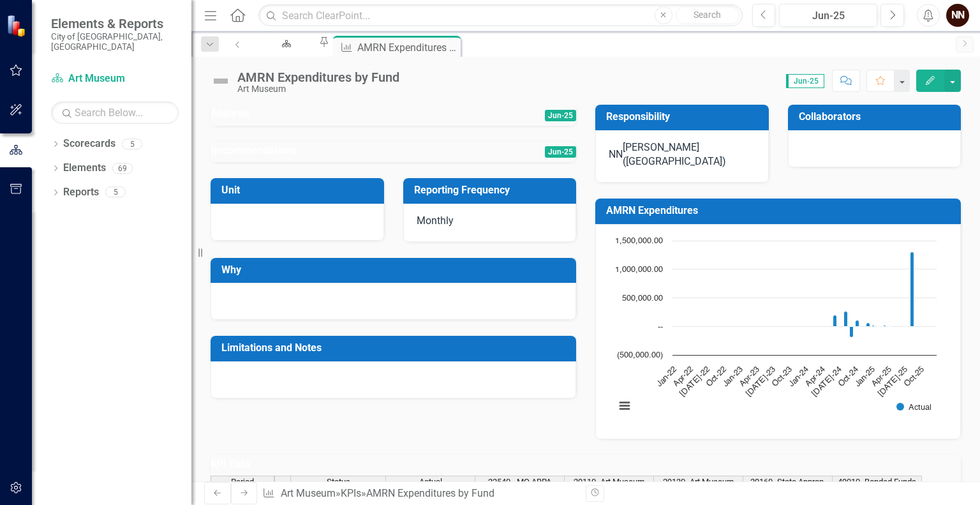 The width and height of the screenshot is (980, 505). What do you see at coordinates (734, 377) in the screenshot?
I see `text: Jan-23` at bounding box center [734, 377].